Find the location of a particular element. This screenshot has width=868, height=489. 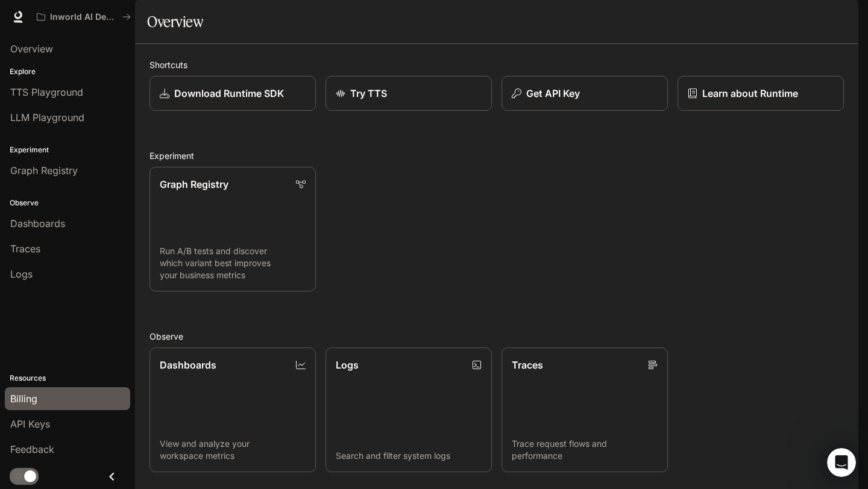

a: Learn about Runtime is located at coordinates (761, 93).